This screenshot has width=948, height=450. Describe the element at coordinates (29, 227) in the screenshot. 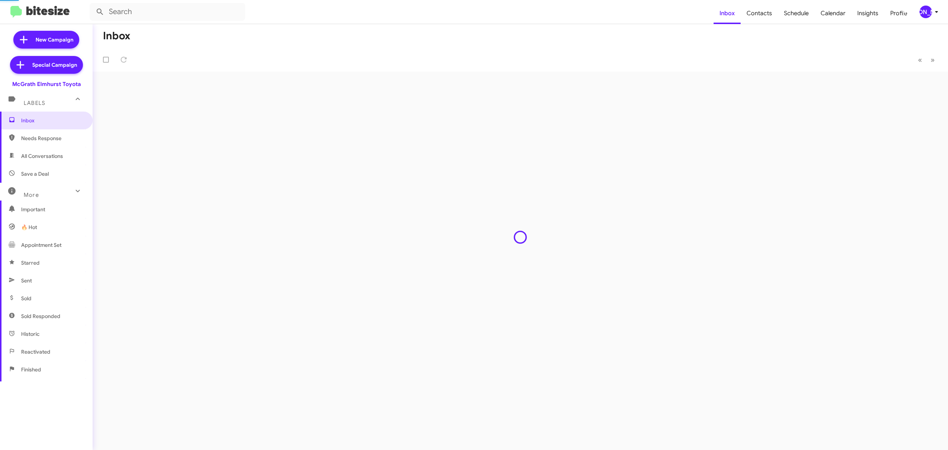

I see `span: 🔥 Hot` at that location.